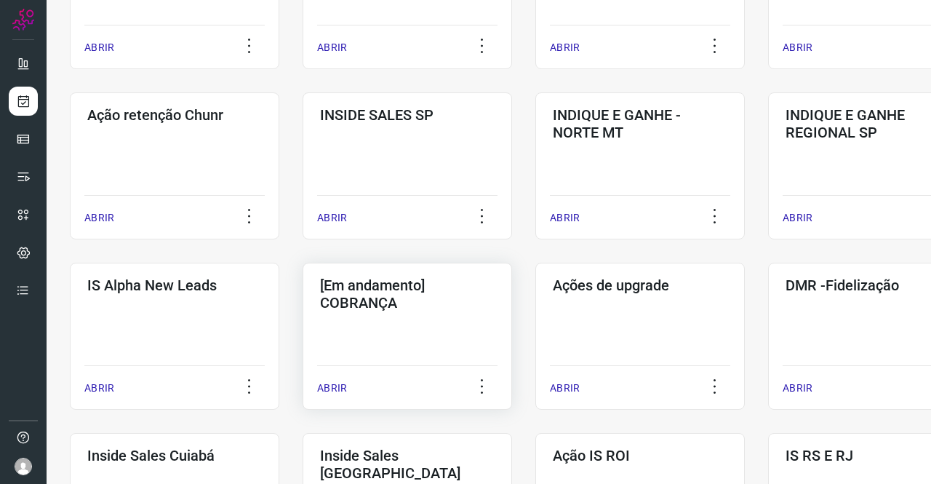 The image size is (931, 484). Describe the element at coordinates (23, 20) in the screenshot. I see `img: Logo` at that location.